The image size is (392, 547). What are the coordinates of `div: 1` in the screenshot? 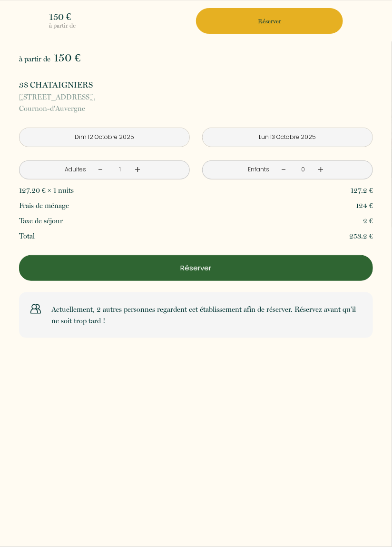 It's located at (120, 169).